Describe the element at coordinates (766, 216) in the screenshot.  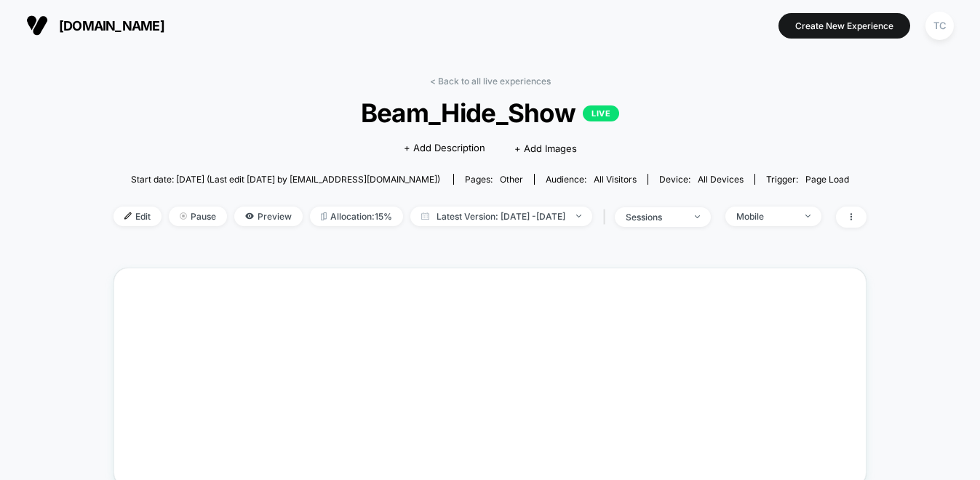
I see `div: Mobile` at that location.